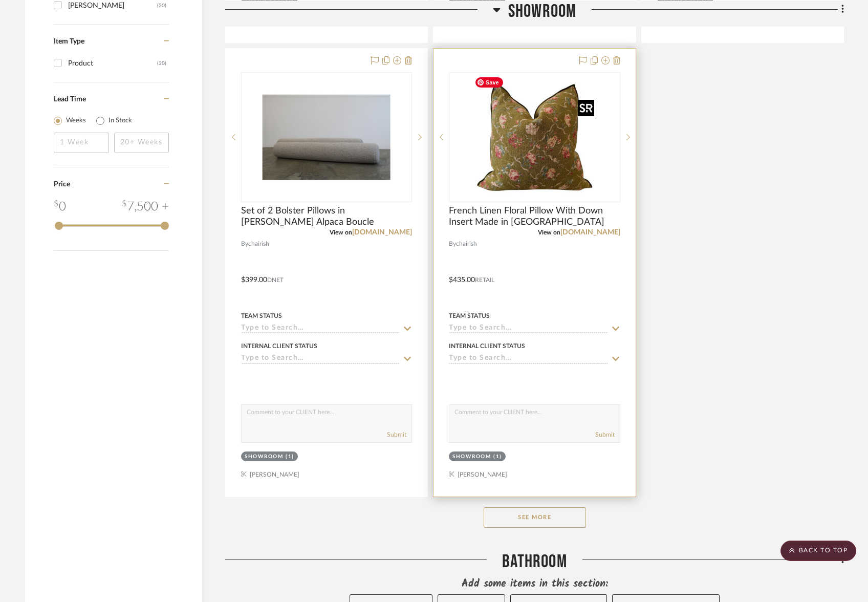 This screenshot has width=868, height=602. Describe the element at coordinates (69, 41) in the screenshot. I see `span: Item Type` at that location.